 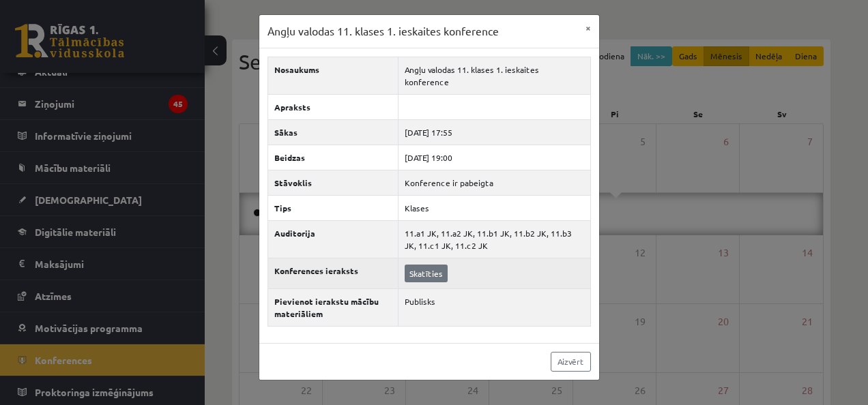 What do you see at coordinates (333, 273) in the screenshot?
I see `th: Konferences ieraksts` at bounding box center [333, 273].